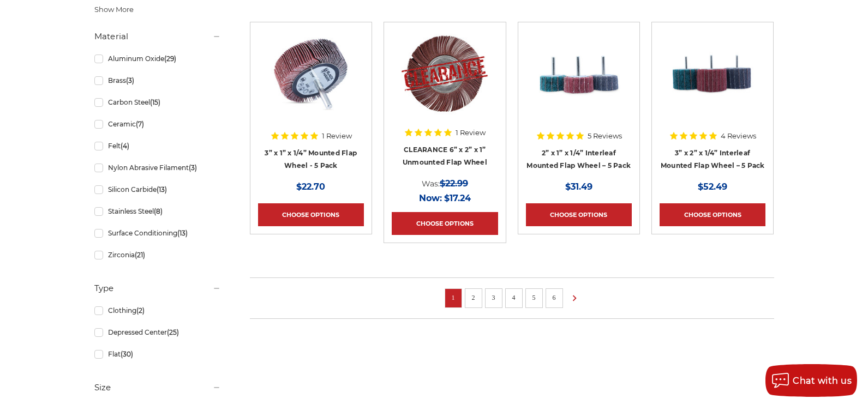 The width and height of the screenshot is (868, 405). What do you see at coordinates (453, 297) in the screenshot?
I see `a: 1` at bounding box center [453, 297].